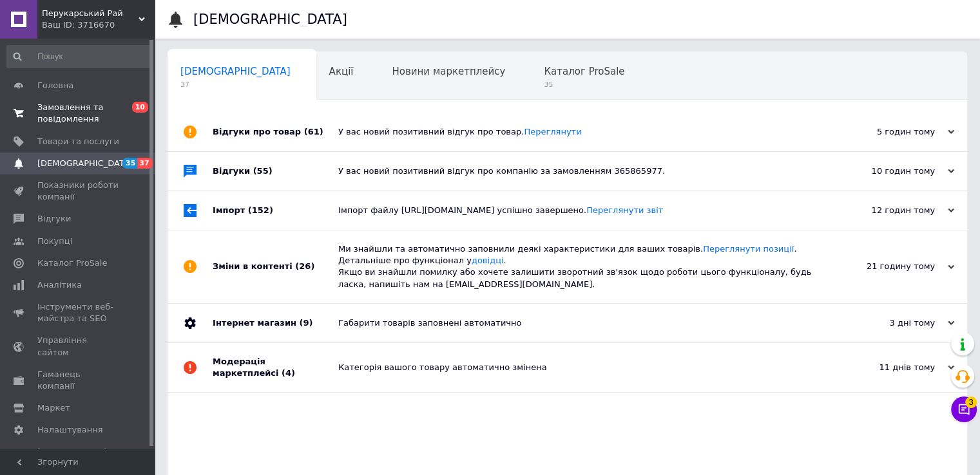 Image resolution: width=980 pixels, height=475 pixels. I want to click on div: Ми знайшли та автоматично заповнили деякі характеристики для ваших товарів. . Детальніше про функ..., so click(582, 267).